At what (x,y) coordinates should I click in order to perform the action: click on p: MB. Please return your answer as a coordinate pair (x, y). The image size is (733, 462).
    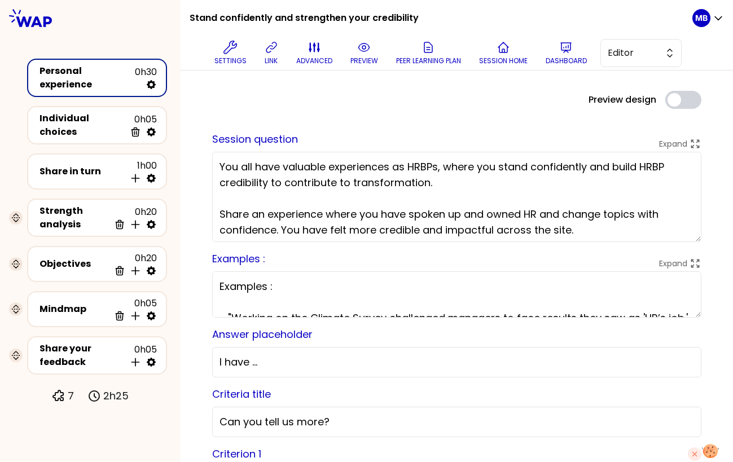
    Looking at the image, I should click on (702, 18).